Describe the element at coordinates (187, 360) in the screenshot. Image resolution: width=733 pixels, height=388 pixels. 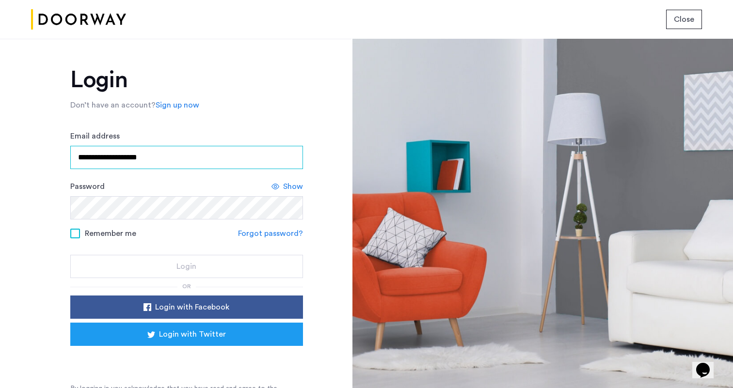
I see `div: Sign in with Google. Opens in new tab` at that location.